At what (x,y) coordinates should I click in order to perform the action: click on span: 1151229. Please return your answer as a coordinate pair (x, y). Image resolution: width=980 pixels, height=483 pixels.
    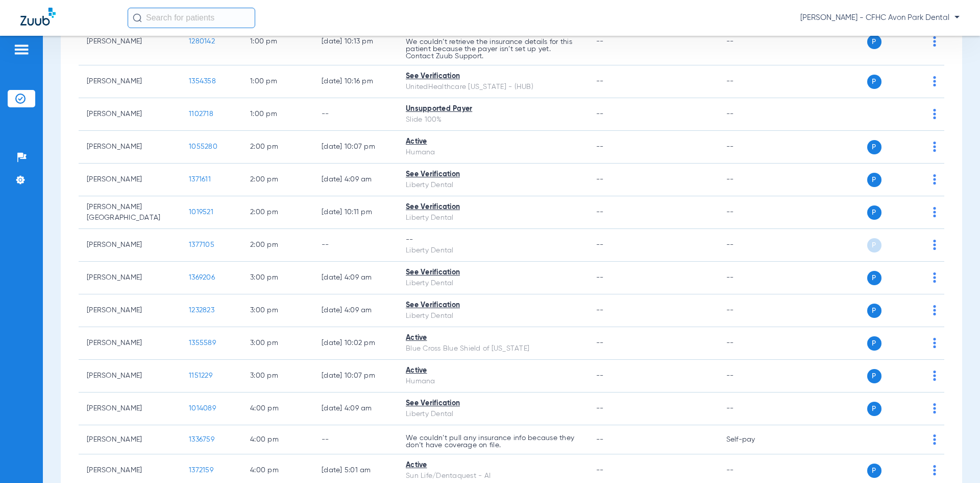
    Looking at the image, I should click on (201, 375).